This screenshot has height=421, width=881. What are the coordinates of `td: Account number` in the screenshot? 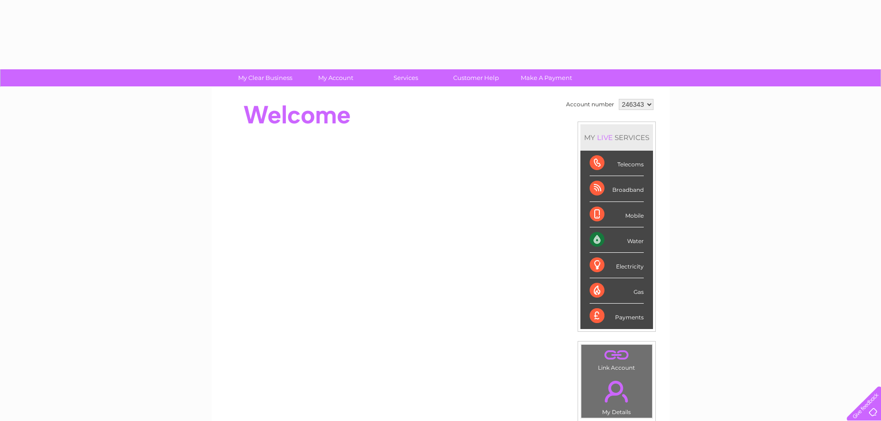 It's located at (590, 105).